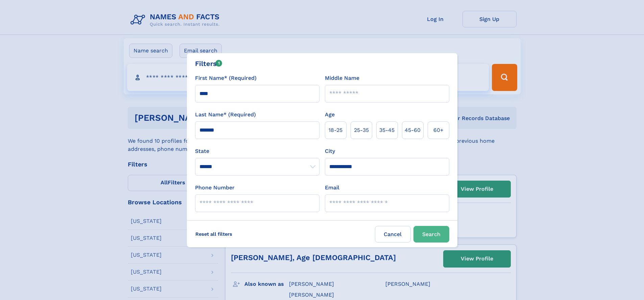 This screenshot has width=644, height=300. What do you see at coordinates (342, 78) in the screenshot?
I see `label: Middle Name` at bounding box center [342, 78].